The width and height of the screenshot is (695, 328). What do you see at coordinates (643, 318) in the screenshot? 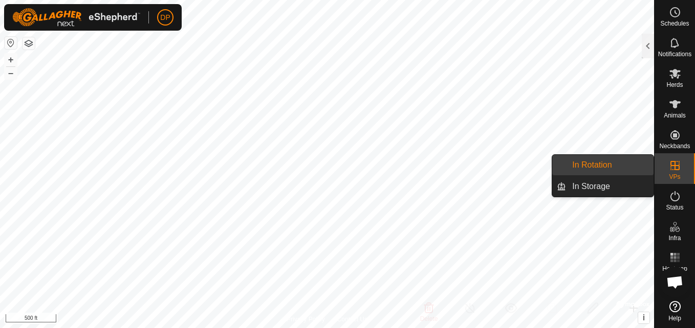
I see `span: i` at bounding box center [643, 318].